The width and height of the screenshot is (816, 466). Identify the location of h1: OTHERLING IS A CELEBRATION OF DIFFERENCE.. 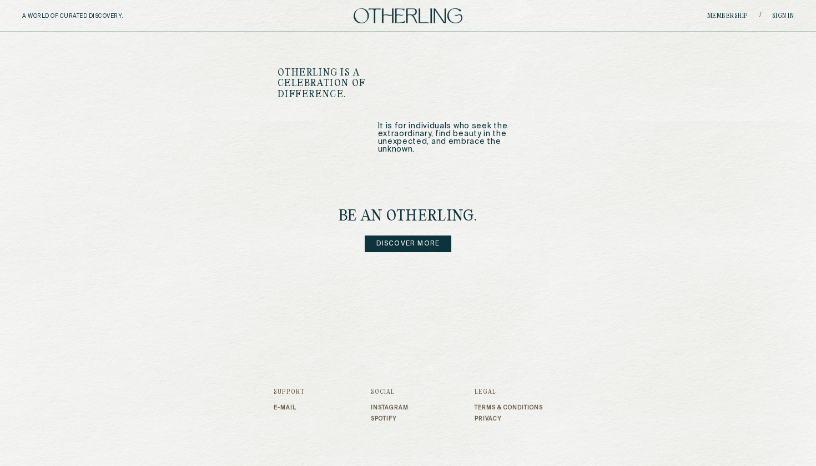
(351, 84).